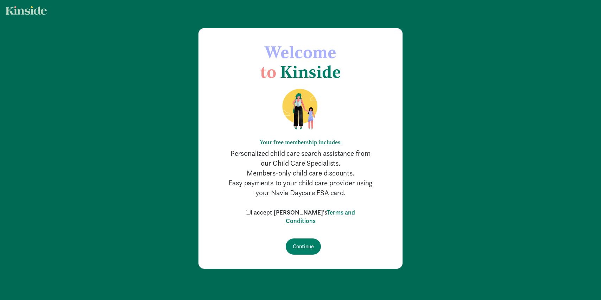 The height and width of the screenshot is (300, 601). Describe the element at coordinates (303, 247) in the screenshot. I see `input: Continue` at that location.